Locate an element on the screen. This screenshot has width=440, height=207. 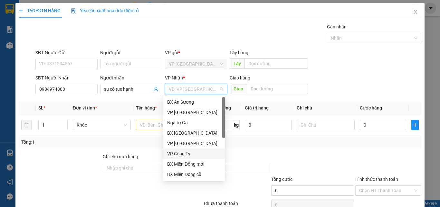
span: up is located at coordinates (64, 123).